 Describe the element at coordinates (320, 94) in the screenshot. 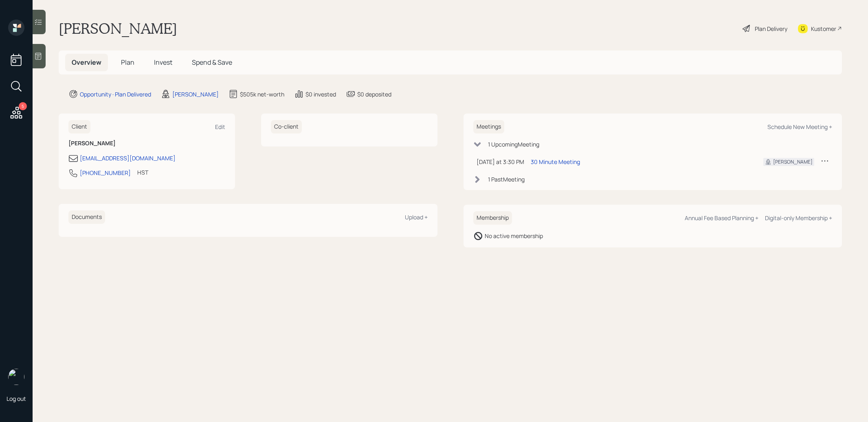

I see `div: $0 invested` at that location.